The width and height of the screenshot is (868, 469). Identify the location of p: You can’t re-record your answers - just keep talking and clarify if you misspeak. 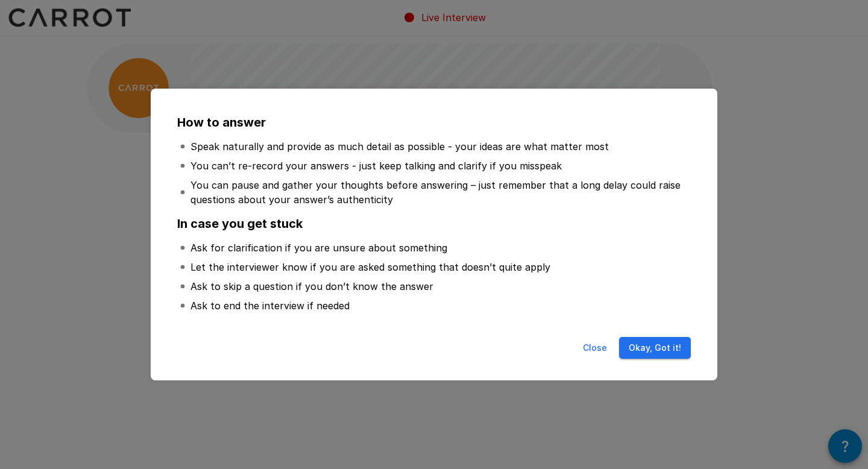
(376, 165).